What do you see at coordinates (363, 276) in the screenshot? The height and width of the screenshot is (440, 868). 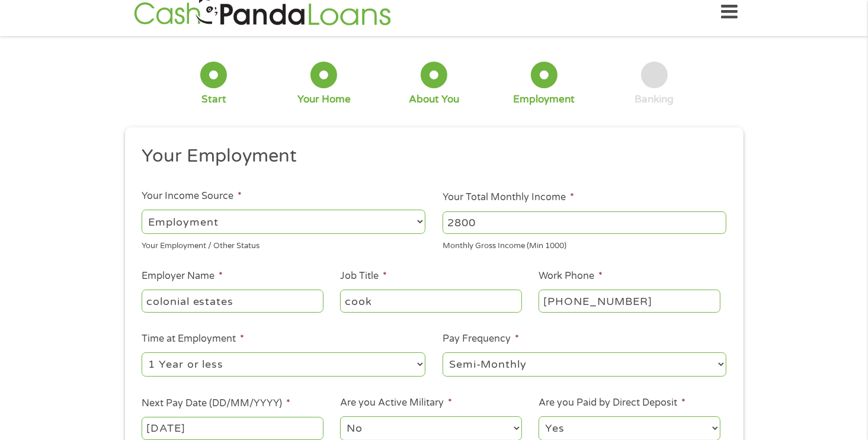 I see `label: Job Title` at bounding box center [363, 276].